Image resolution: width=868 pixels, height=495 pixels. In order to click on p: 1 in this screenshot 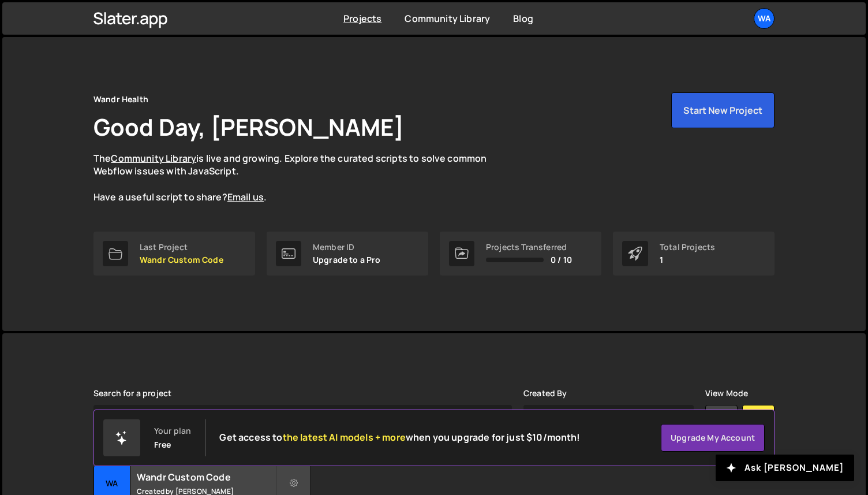, I will do `click(688, 260)`.